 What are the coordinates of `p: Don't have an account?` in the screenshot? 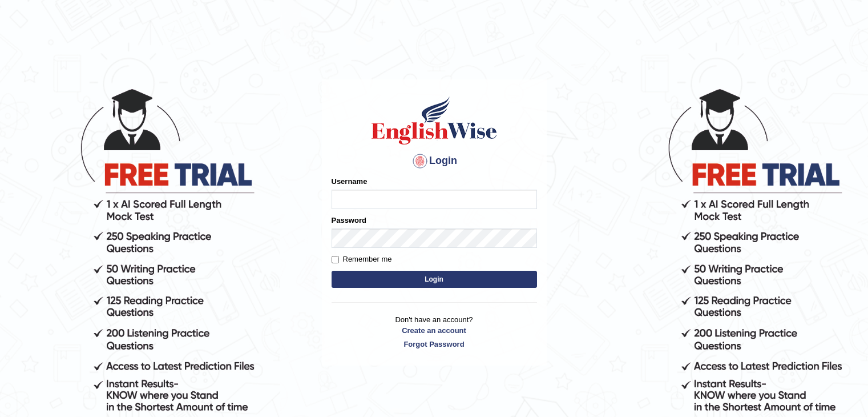 It's located at (434, 332).